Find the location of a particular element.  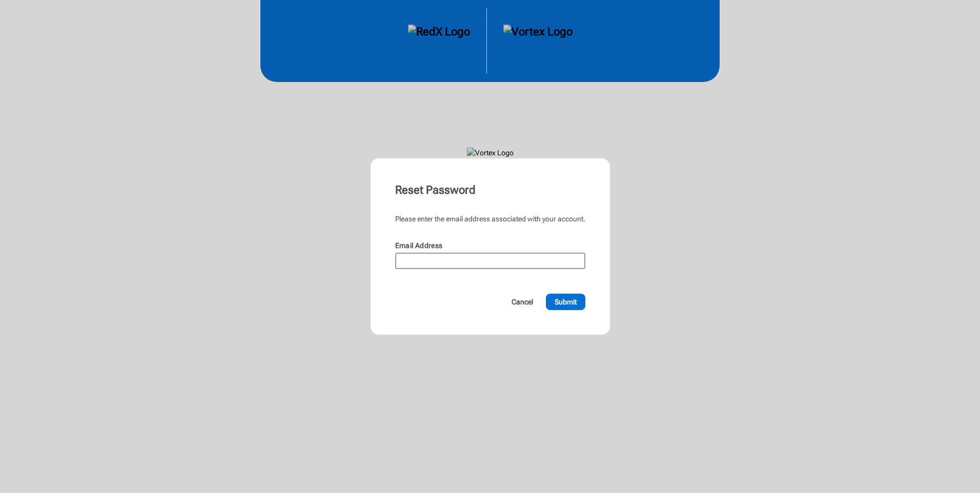

div: Reset Password is located at coordinates (490, 190).